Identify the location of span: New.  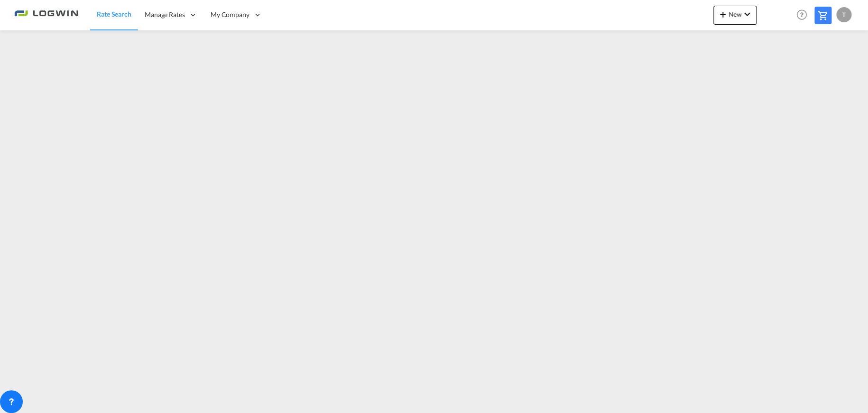
(735, 14).